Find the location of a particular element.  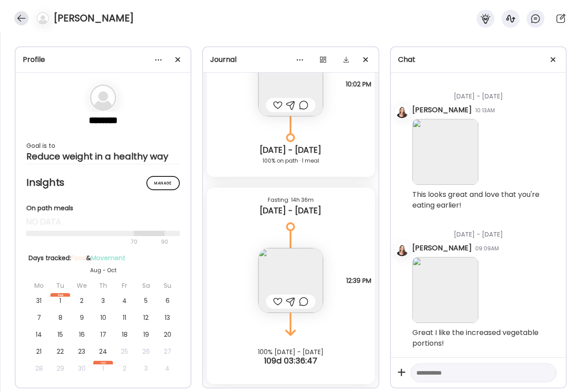

div: We is located at coordinates (82, 286).